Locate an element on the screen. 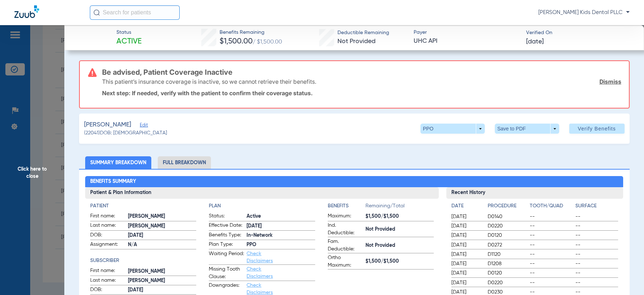  img: error-icon is located at coordinates (92, 72).